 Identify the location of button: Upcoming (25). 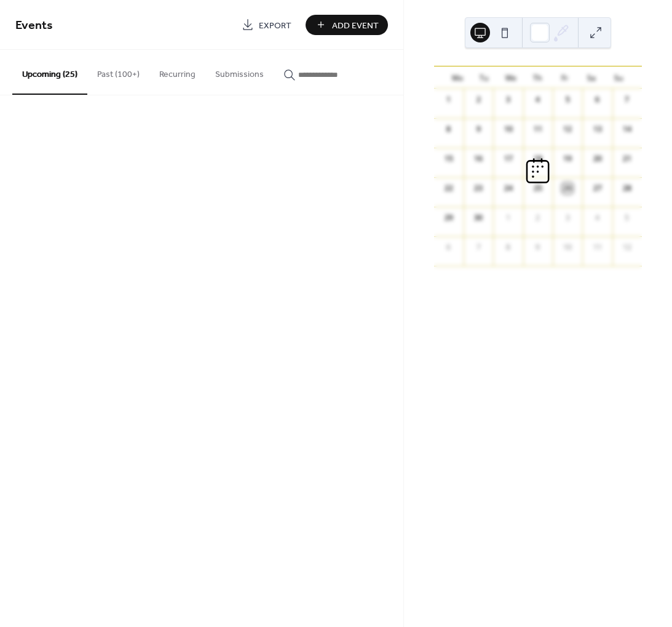
(50, 72).